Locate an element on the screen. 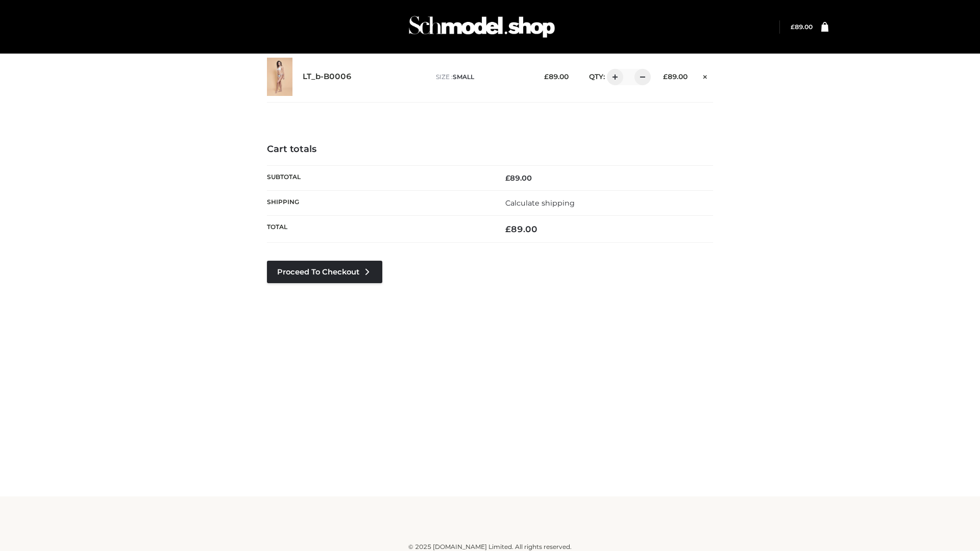 The height and width of the screenshot is (551, 980). a: Schmodel Admin 964 is located at coordinates (481, 26).